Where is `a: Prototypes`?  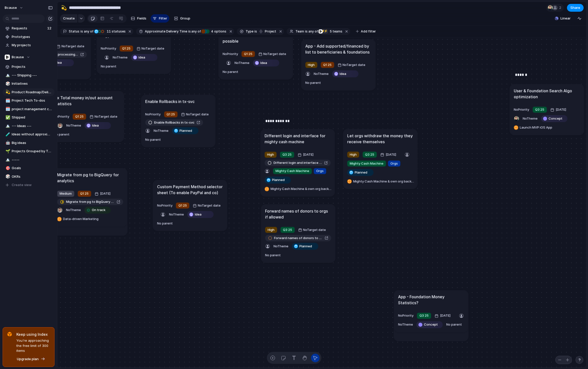 a: Prototypes is located at coordinates (28, 37).